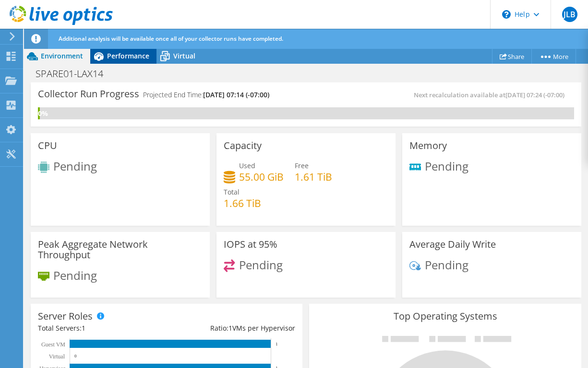 The width and height of the screenshot is (588, 368). I want to click on h4: Projected End Time:, so click(206, 95).